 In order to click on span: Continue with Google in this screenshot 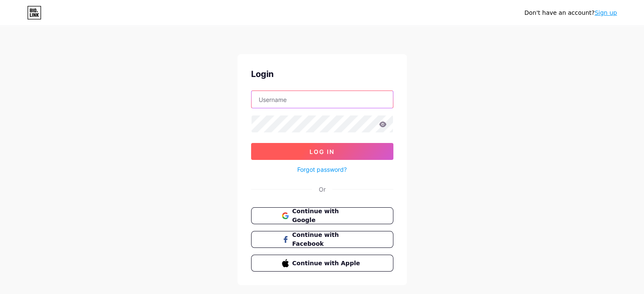, I will do `click(327, 215)`.